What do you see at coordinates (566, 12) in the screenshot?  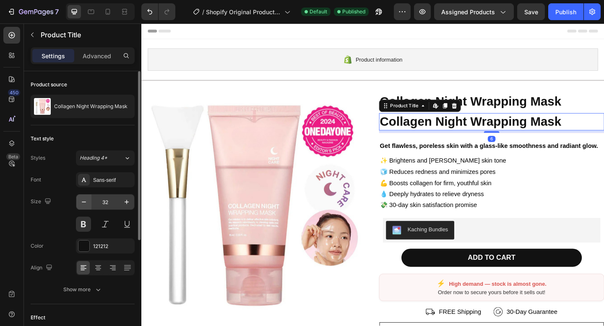 I see `div: Publish` at bounding box center [566, 12].